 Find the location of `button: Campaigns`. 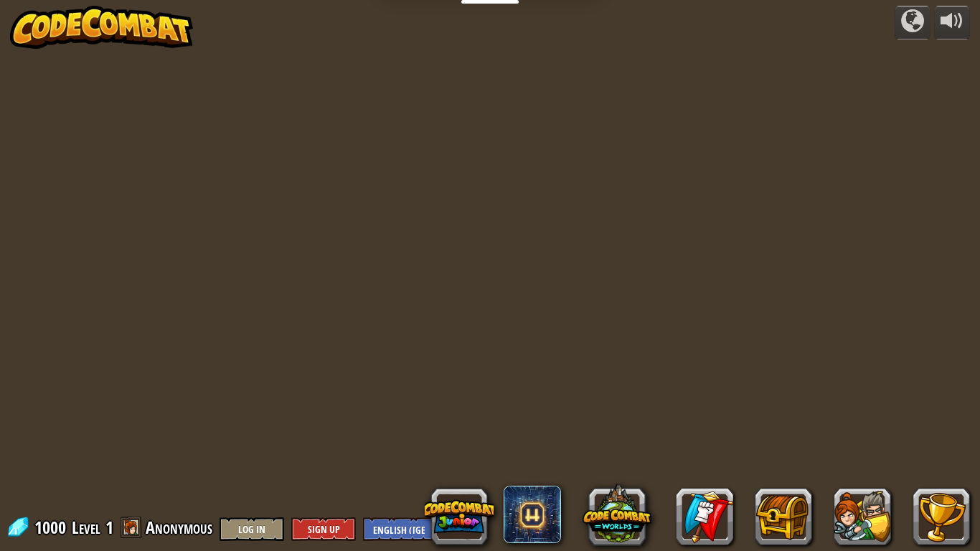

button: Campaigns is located at coordinates (912, 23).